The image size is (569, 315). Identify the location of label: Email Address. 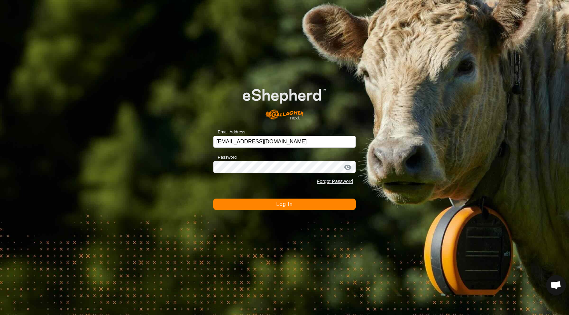
(229, 132).